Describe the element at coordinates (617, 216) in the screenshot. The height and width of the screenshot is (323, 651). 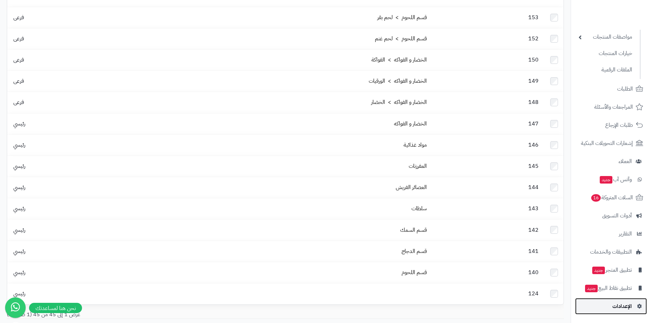
I see `span: أدوات التسويق` at that location.